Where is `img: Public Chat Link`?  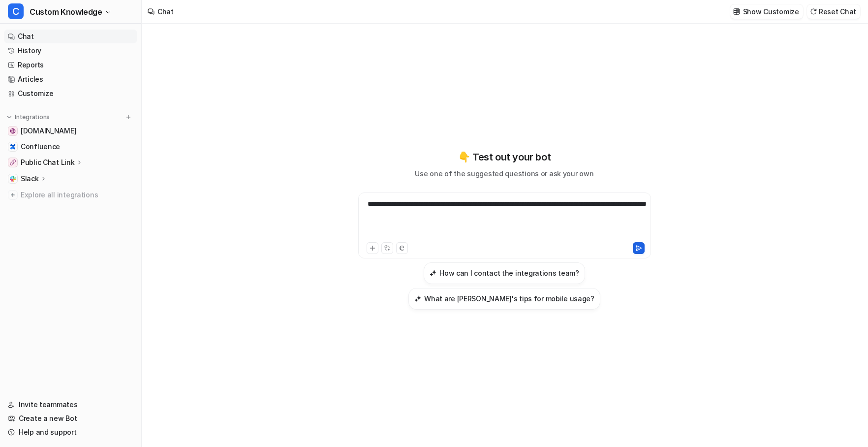
img: Public Chat Link is located at coordinates (13, 162).